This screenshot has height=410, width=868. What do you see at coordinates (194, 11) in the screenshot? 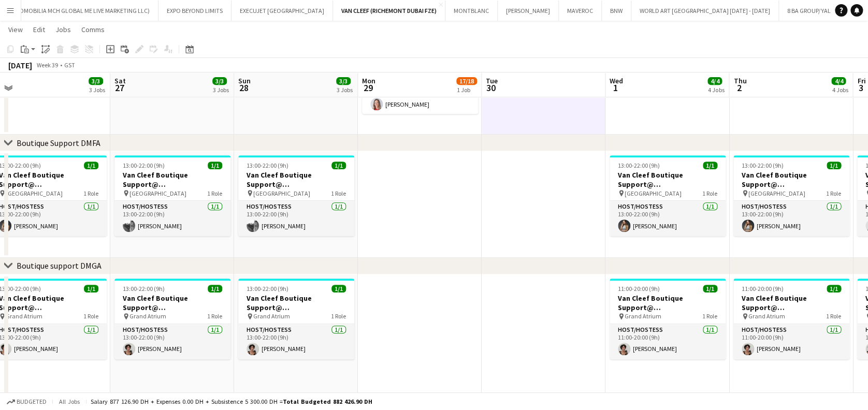
I see `button: EXPO BEYOND LIMITS` at bounding box center [194, 11].